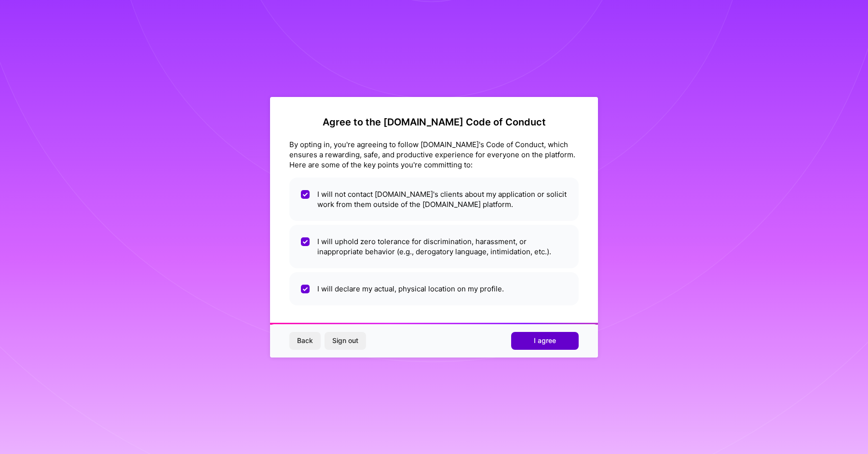 Image resolution: width=868 pixels, height=454 pixels. What do you see at coordinates (345, 340) in the screenshot?
I see `button: Sign out` at bounding box center [345, 340].